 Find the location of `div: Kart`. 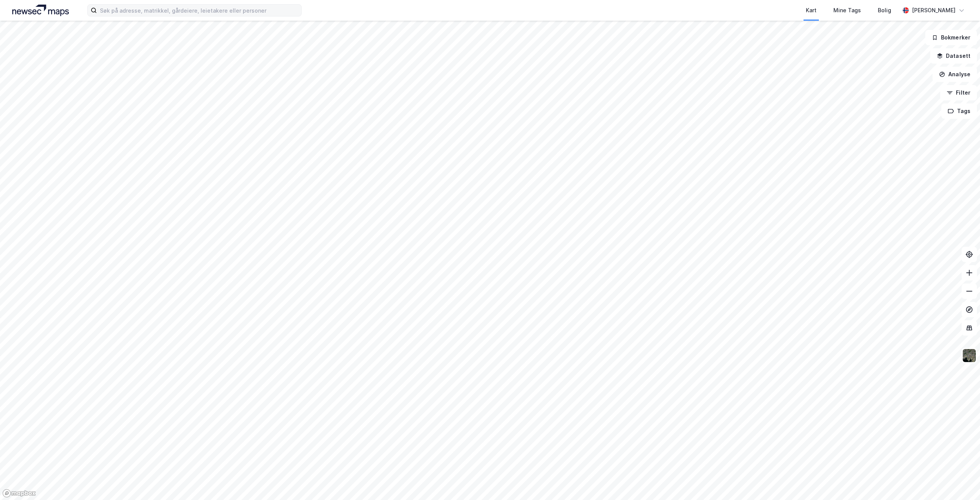

div: Kart is located at coordinates (811, 10).